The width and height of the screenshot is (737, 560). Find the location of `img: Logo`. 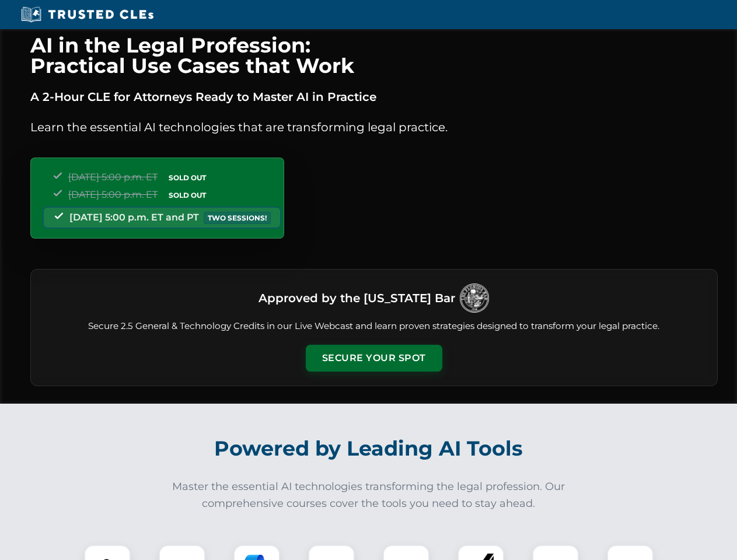

img: Logo is located at coordinates (474, 298).